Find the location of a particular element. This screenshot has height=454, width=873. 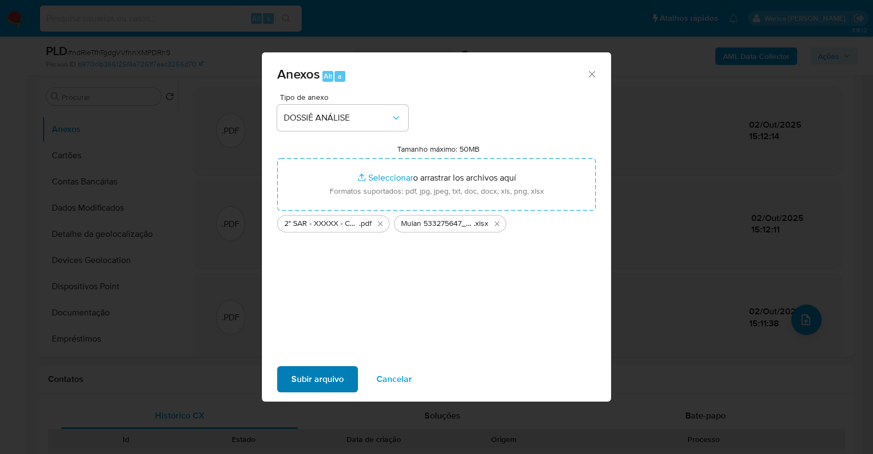

label: Tamanho máximo: 50MB is located at coordinates (438, 149).